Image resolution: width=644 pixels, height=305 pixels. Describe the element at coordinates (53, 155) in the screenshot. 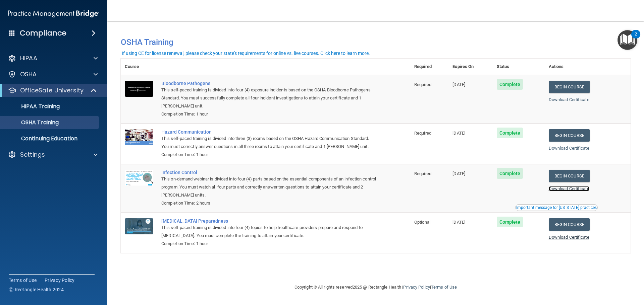

I see `a: Settings` at that location.